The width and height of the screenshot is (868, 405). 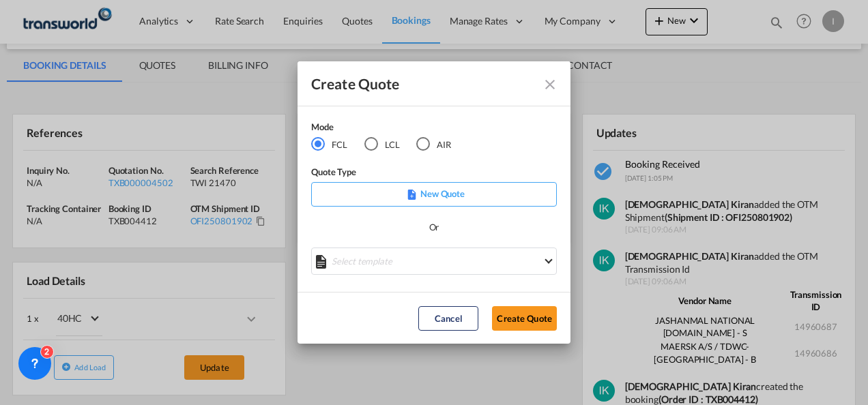 What do you see at coordinates (448, 319) in the screenshot?
I see `button: Cancel` at bounding box center [448, 319].